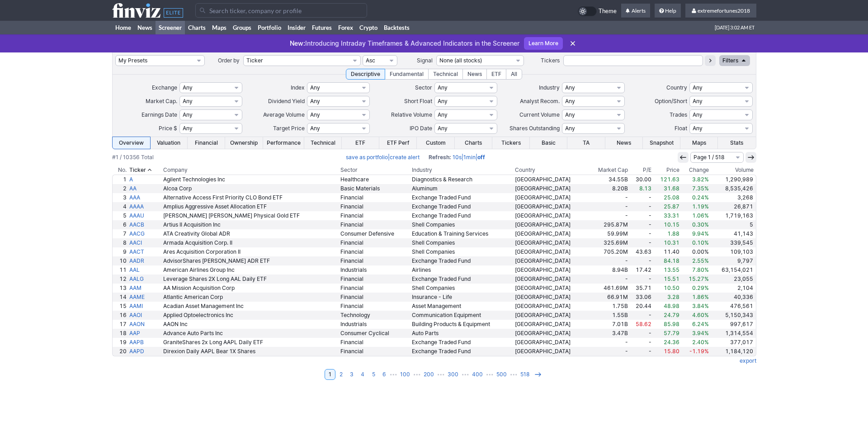 This screenshot has height=431, width=868. Describe the element at coordinates (121, 270) in the screenshot. I see `a: 11` at that location.